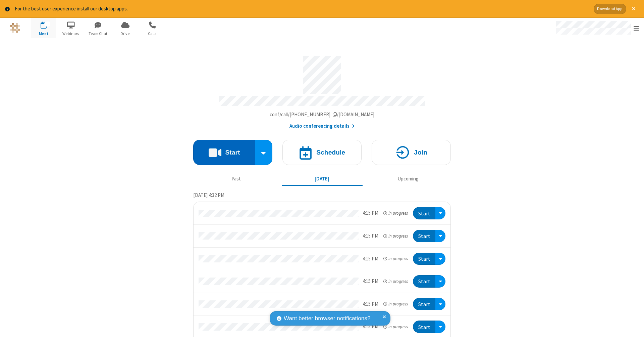 This screenshot has width=644, height=337. I want to click on span: Copy my meeting room link, so click(322, 114).